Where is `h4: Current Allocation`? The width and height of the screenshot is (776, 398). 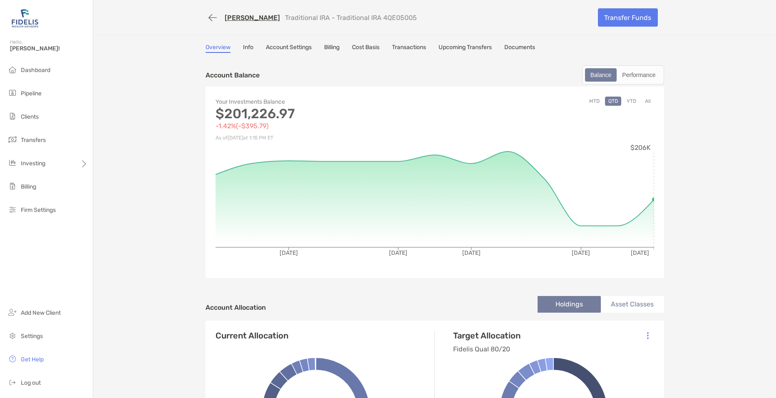
h4: Current Allocation is located at coordinates (252, 335).